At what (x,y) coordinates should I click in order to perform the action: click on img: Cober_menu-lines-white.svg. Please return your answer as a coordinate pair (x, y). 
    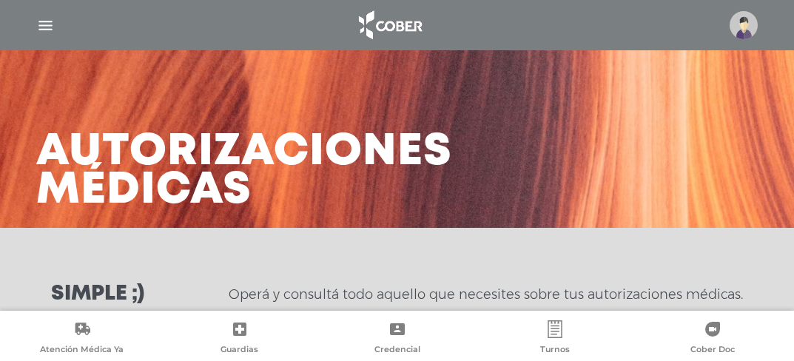
    Looking at the image, I should click on (45, 25).